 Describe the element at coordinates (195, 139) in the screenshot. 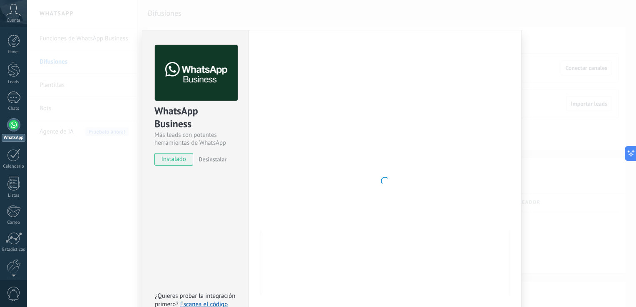

I see `div: Más leads con potentes herramientas de WhatsApp` at that location.